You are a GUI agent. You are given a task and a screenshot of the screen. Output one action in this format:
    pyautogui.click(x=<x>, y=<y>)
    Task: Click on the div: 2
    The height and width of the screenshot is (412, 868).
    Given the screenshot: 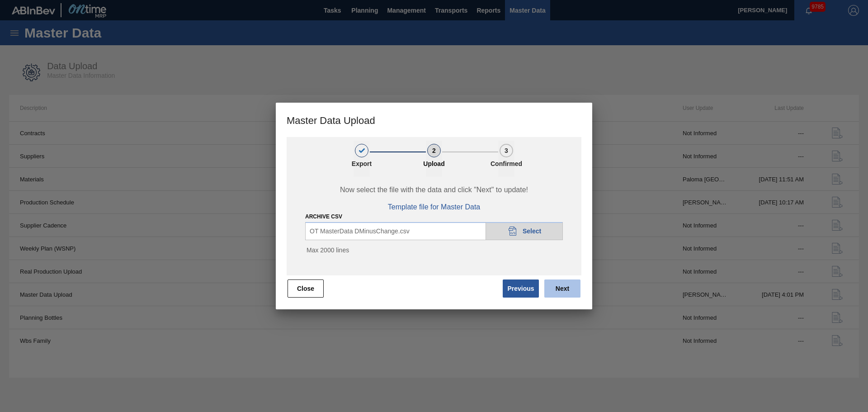 What is the action you would take?
    pyautogui.click(x=434, y=151)
    